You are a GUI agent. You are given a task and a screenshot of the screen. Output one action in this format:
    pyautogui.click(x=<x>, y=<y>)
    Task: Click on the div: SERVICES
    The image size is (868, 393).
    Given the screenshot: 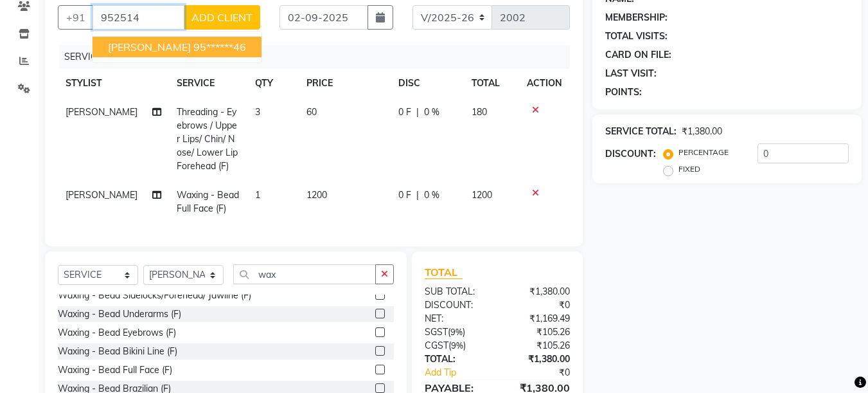 What is the action you would take?
    pyautogui.click(x=319, y=56)
    